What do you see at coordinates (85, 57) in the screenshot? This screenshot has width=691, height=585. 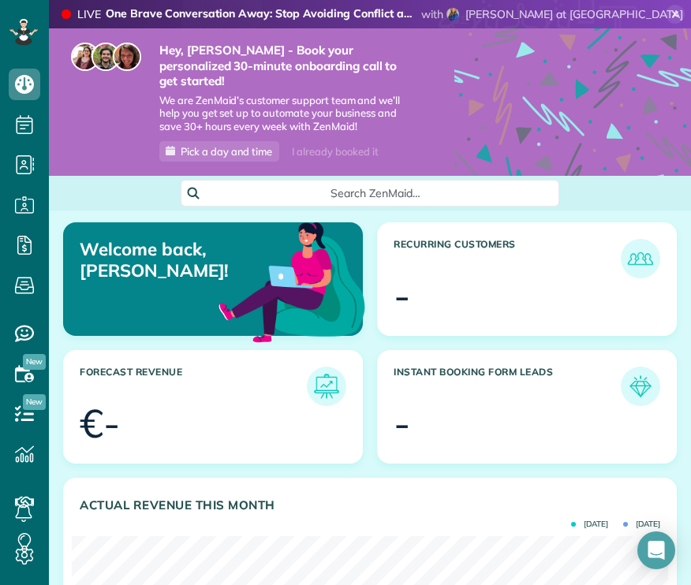 I see `img: maria-72a9807cf96188c08ef61303f053569d2e2a8a1cde33d635c8a3ac13582a053d.jpg` at bounding box center [85, 57].